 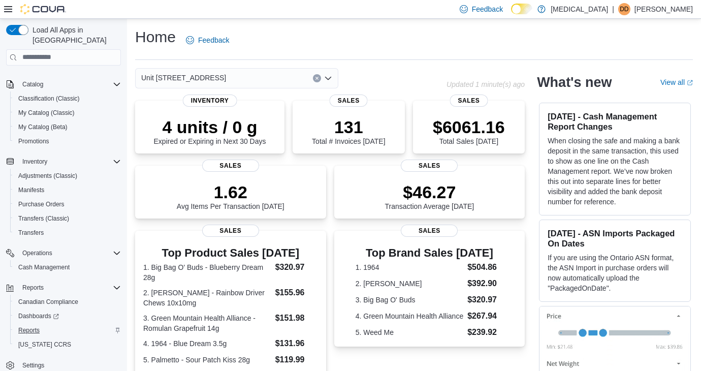 What do you see at coordinates (68, 190) in the screenshot?
I see `span: Manifests` at bounding box center [68, 190].